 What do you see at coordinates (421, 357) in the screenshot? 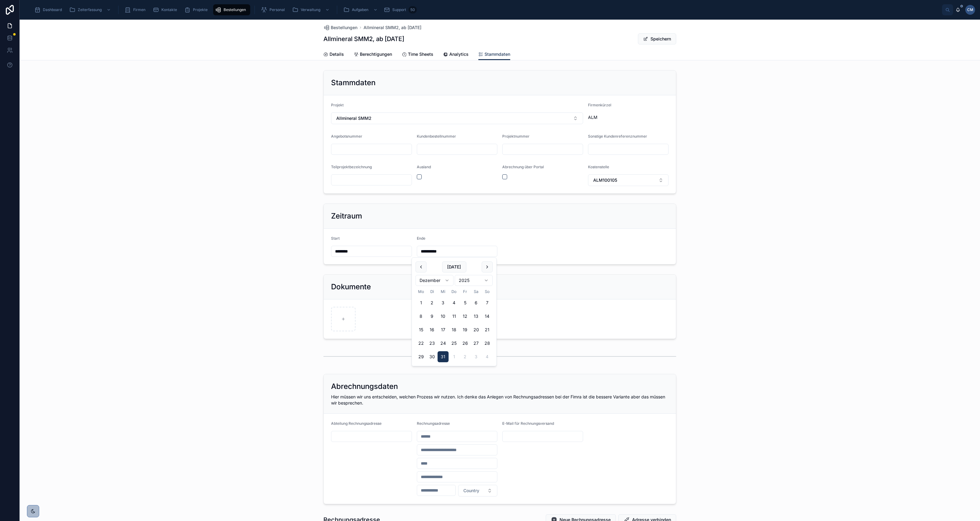
I see `button: Montag, 29. Dezember 2025` at bounding box center [421, 357].